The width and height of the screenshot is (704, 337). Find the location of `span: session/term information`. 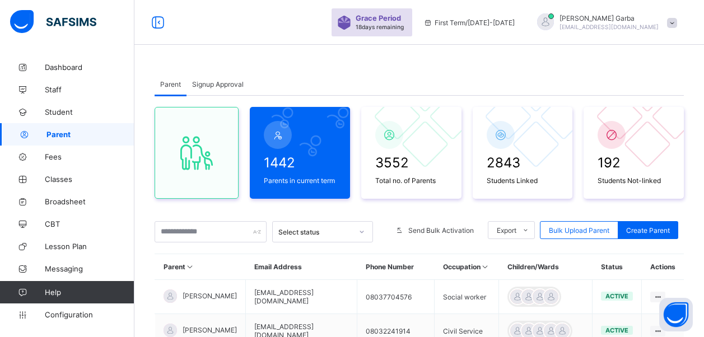

span: session/term information is located at coordinates (469, 22).